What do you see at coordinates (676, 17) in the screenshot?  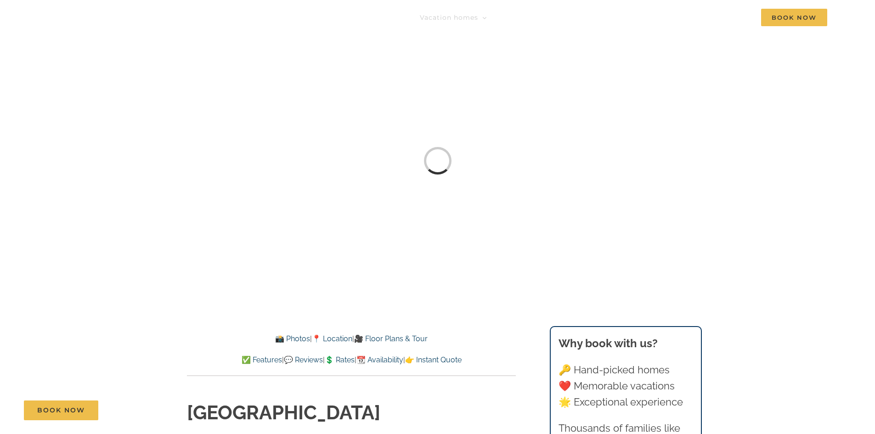 I see `a: About` at bounding box center [676, 17].